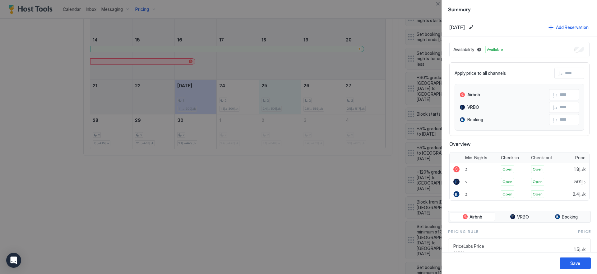  Describe the element at coordinates (580, 181) in the screenshot. I see `span: د.إ501` at that location.